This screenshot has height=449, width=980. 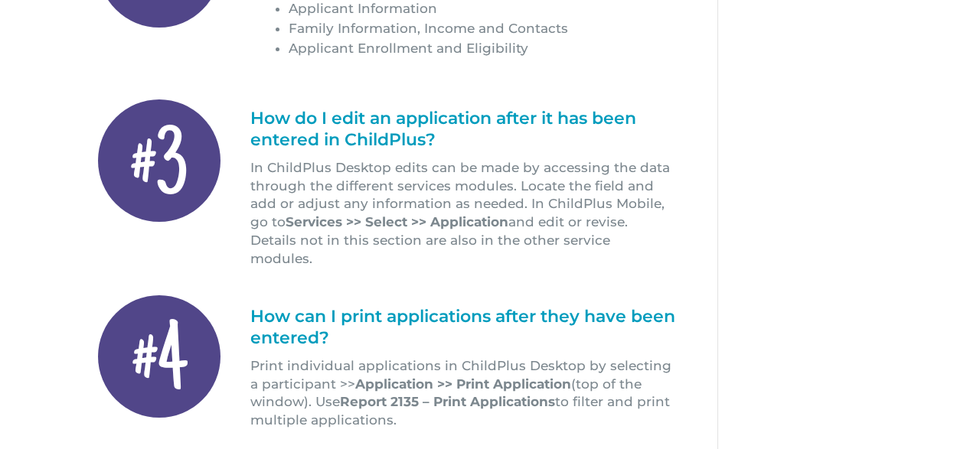 I want to click on strong: Report 2135 – Print Applications, so click(x=447, y=401).